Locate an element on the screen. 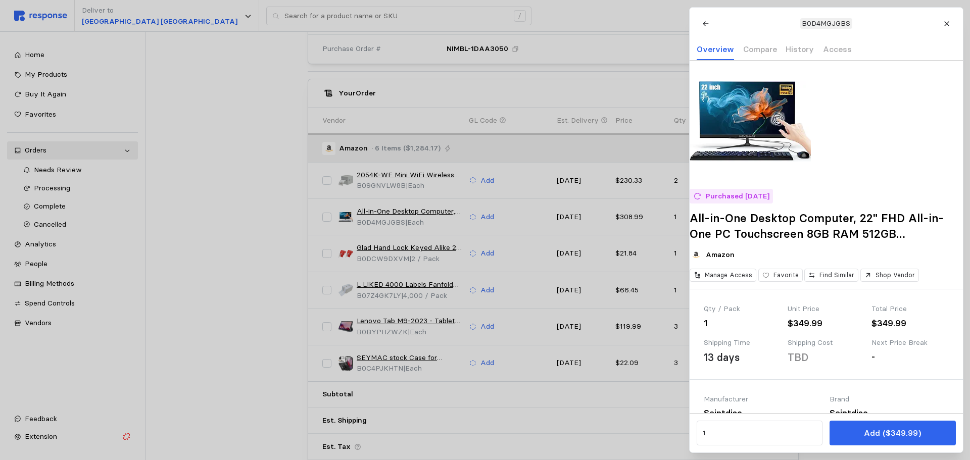 The image size is (970, 460). p: B0D4MGJGBS is located at coordinates (826, 24).